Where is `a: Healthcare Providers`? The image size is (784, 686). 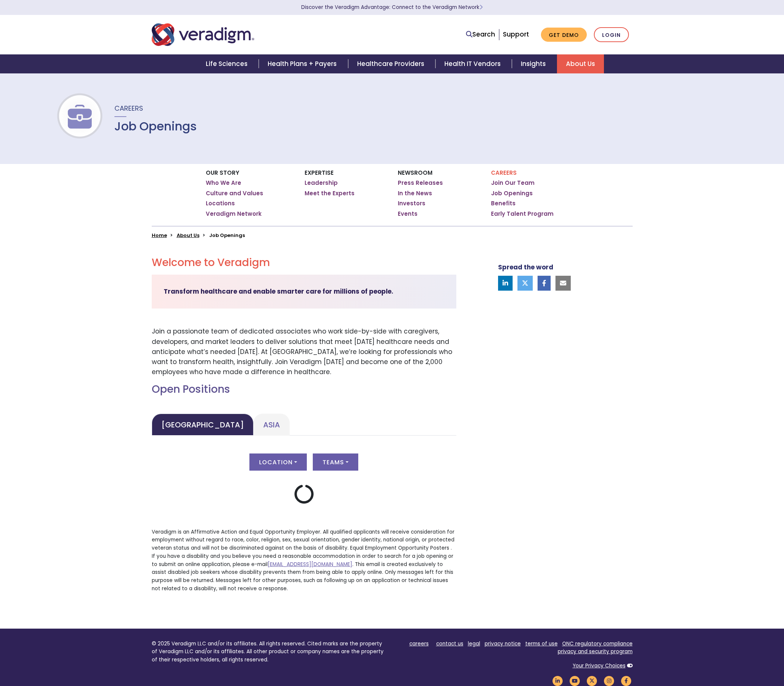 a: Healthcare Providers is located at coordinates (392, 63).